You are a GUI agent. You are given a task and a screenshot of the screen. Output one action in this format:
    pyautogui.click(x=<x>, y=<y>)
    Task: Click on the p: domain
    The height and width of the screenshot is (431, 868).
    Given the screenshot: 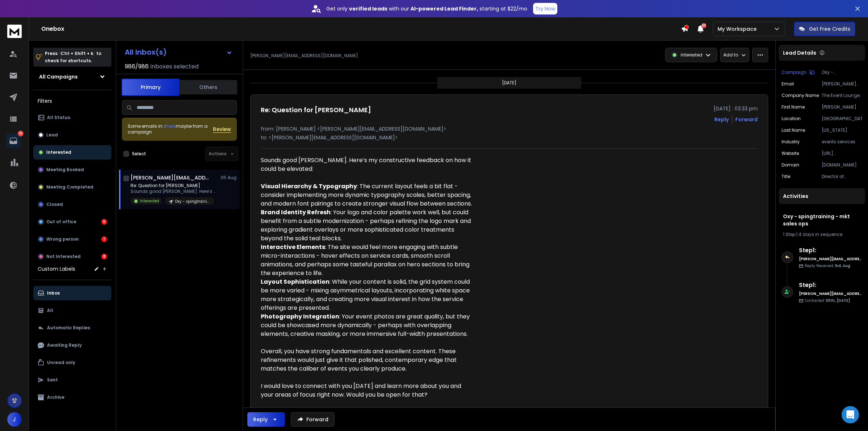 What is the action you would take?
    pyautogui.click(x=790, y=165)
    